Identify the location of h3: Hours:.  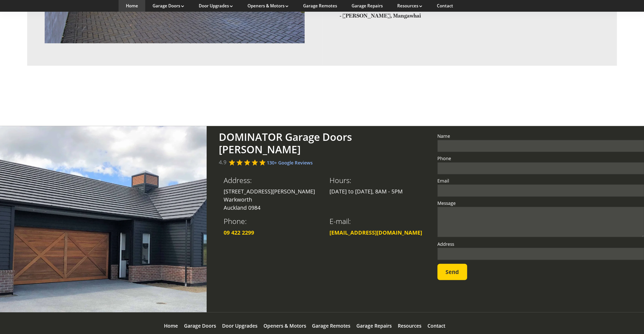
(380, 182).